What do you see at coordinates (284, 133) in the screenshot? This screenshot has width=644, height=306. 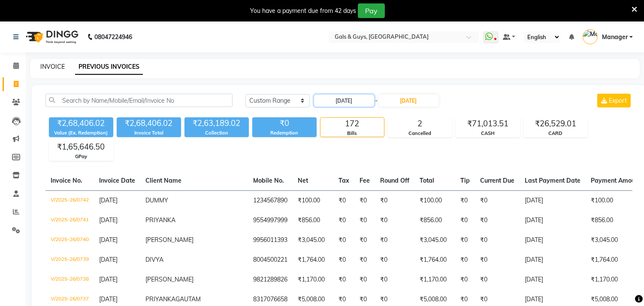 I see `div: Redemption` at bounding box center [284, 133].